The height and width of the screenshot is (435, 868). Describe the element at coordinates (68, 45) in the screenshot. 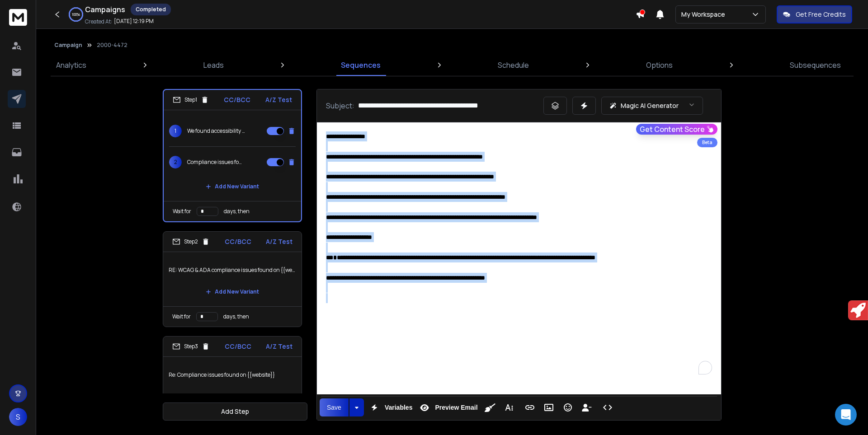

I see `button: Campaign` at that location.